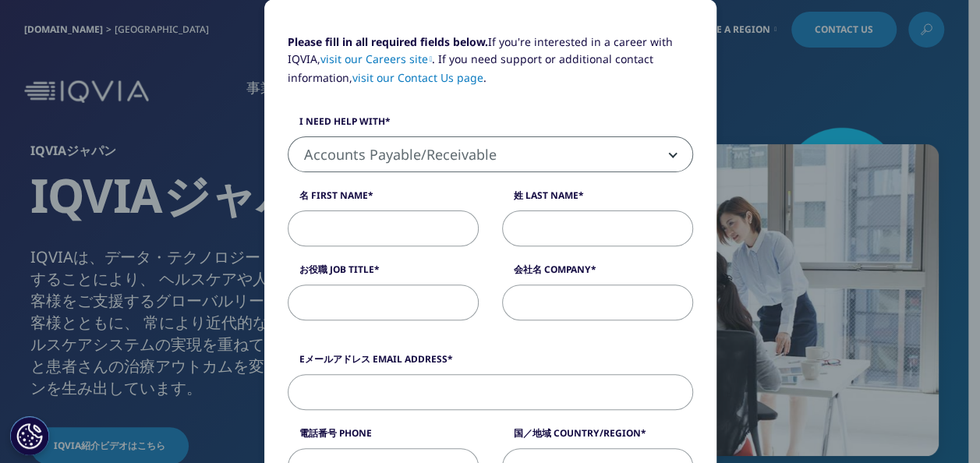  I want to click on label: I need help with, so click(490, 125).